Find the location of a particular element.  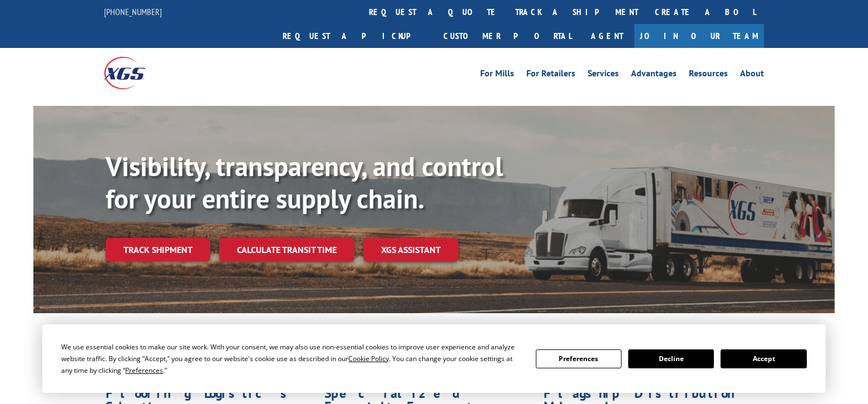

a: Customer Portal is located at coordinates (508, 36).